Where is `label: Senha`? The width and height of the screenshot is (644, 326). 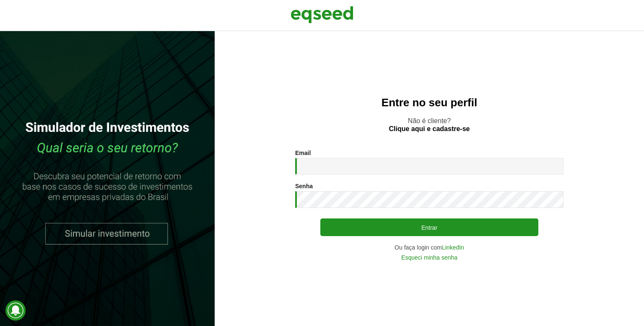
label: Senha is located at coordinates (304, 186).